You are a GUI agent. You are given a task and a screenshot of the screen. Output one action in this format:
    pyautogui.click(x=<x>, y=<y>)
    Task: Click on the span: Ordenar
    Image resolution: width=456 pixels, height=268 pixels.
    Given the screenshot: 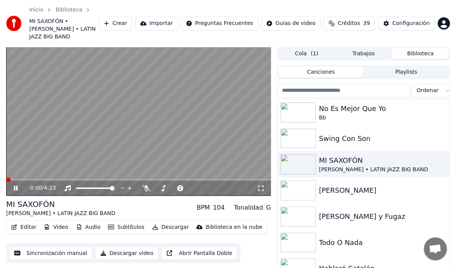 What is the action you would take?
    pyautogui.click(x=427, y=91)
    